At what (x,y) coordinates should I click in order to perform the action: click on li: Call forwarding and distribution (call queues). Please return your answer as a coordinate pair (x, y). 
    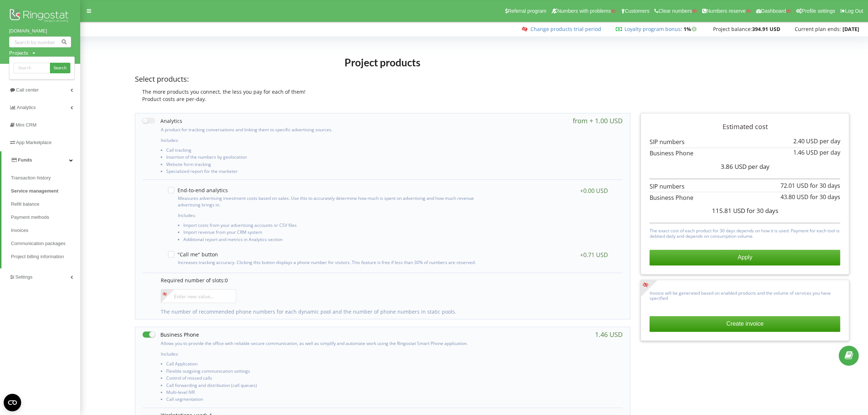
    Looking at the image, I should click on (322, 386).